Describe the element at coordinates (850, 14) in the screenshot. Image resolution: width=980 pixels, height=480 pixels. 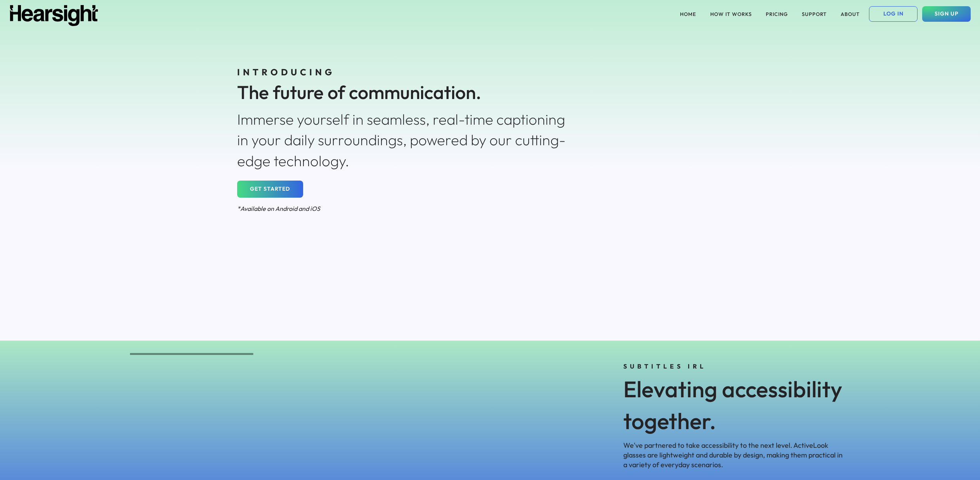
I see `button: ABOUT` at that location.